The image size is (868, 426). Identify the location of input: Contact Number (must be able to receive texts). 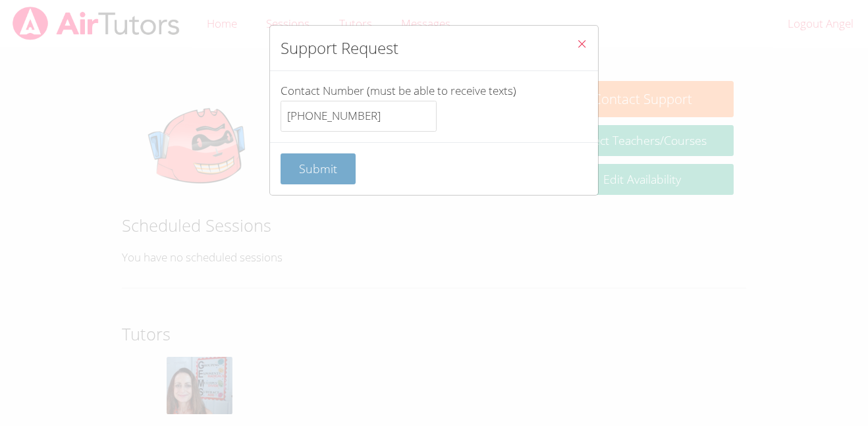
(358, 117).